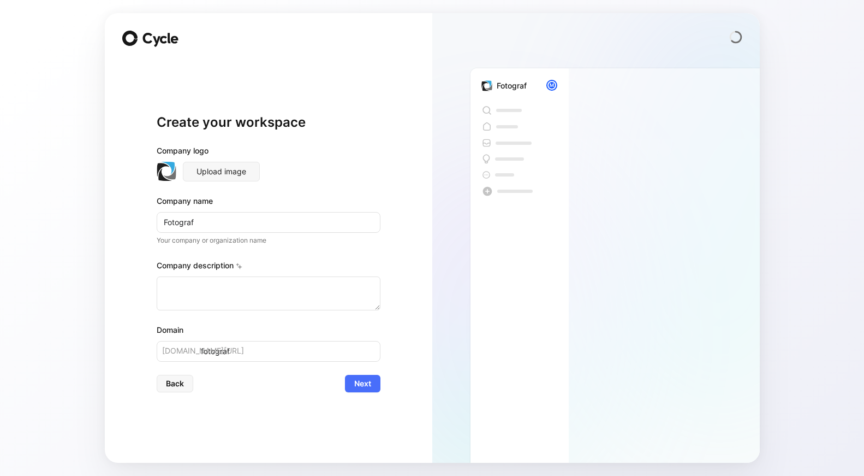 The width and height of the screenshot is (864, 476). What do you see at coordinates (221, 171) in the screenshot?
I see `button: Upload image` at bounding box center [221, 171].